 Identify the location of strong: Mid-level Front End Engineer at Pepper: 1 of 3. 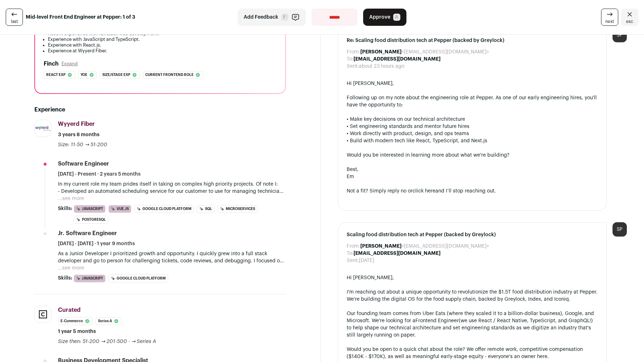
(80, 18).